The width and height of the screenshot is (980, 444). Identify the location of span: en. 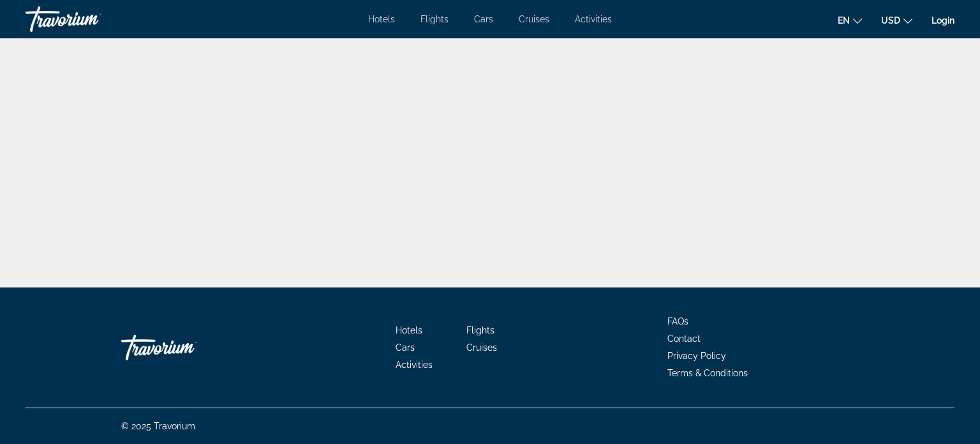
(844, 20).